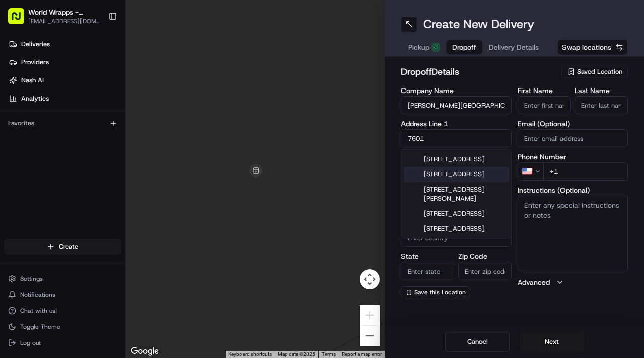  What do you see at coordinates (62, 247) in the screenshot?
I see `button: Create` at bounding box center [62, 247].